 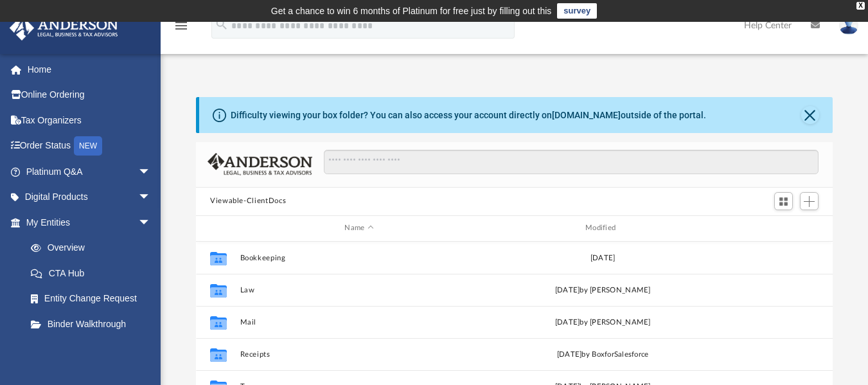 What do you see at coordinates (359, 353) in the screenshot?
I see `button: Receipts` at bounding box center [359, 353].